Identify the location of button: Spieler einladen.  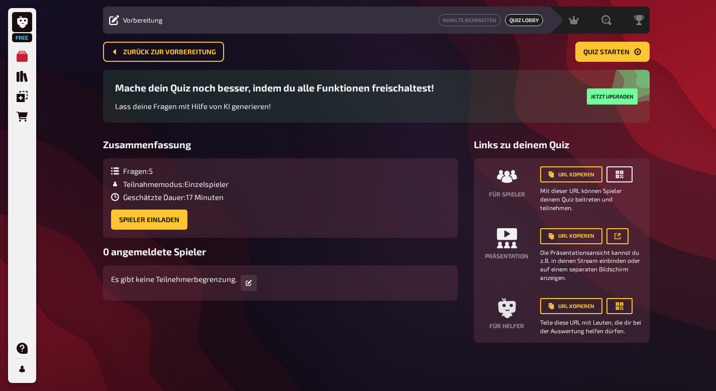
(149, 220).